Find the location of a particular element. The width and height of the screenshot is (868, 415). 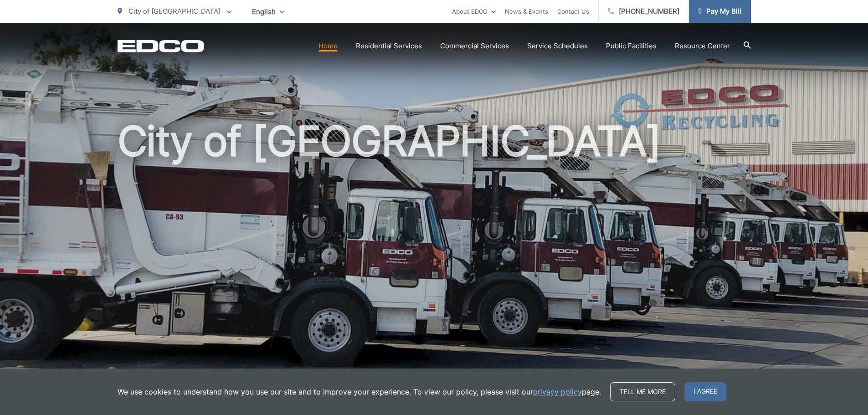

span: I agree is located at coordinates (705, 392).